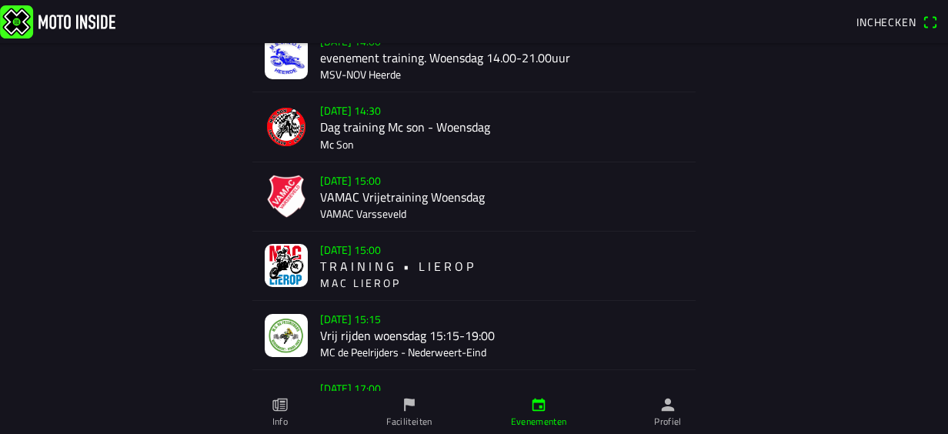 This screenshot has width=948, height=434. I want to click on span: Inchecken, so click(886, 22).